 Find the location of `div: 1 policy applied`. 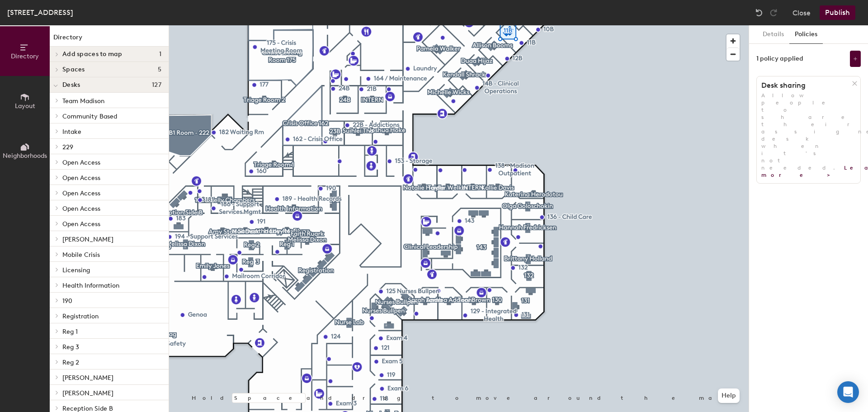

div: 1 policy applied is located at coordinates (780, 58).